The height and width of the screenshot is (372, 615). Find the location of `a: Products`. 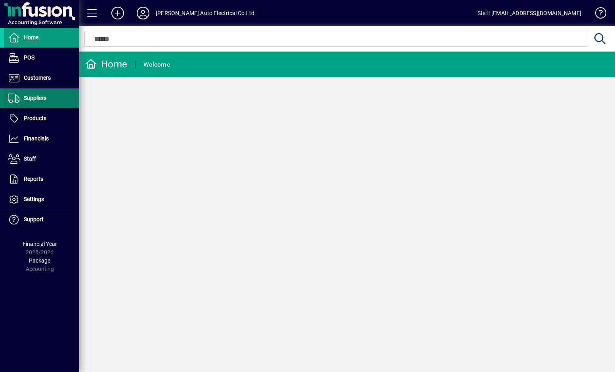

a: Products is located at coordinates (42, 118).